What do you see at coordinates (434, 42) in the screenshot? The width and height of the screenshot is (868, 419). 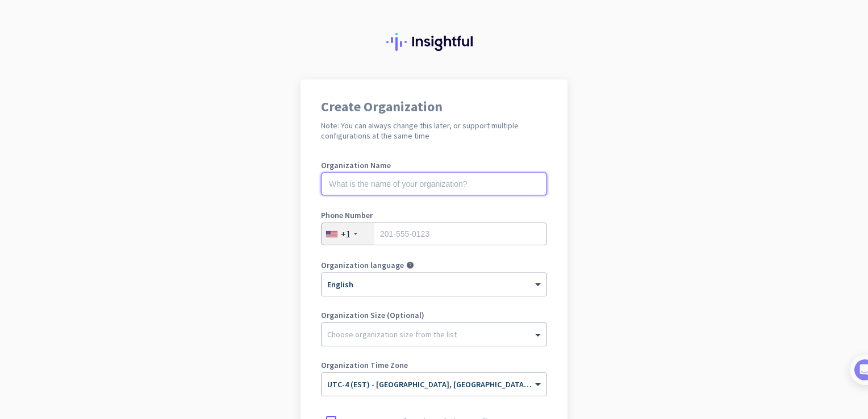 I see `img: Insightful` at bounding box center [434, 42].